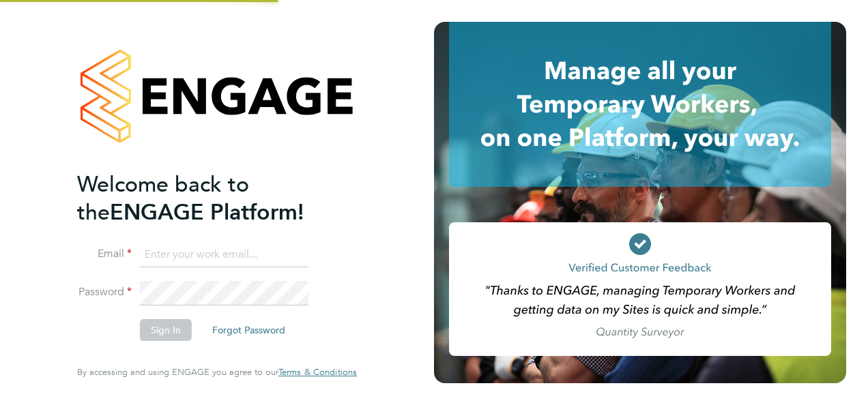  Describe the element at coordinates (104, 254) in the screenshot. I see `label: Email` at that location.